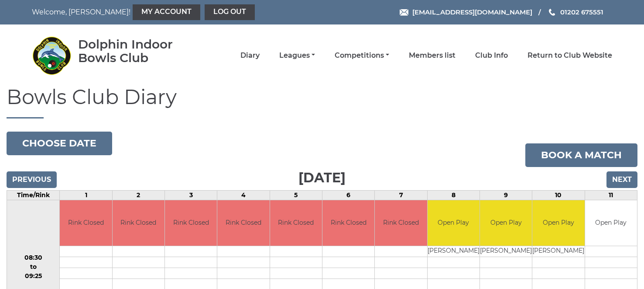  What do you see at coordinates (297, 56) in the screenshot?
I see `a: Leagues` at bounding box center [297, 56].